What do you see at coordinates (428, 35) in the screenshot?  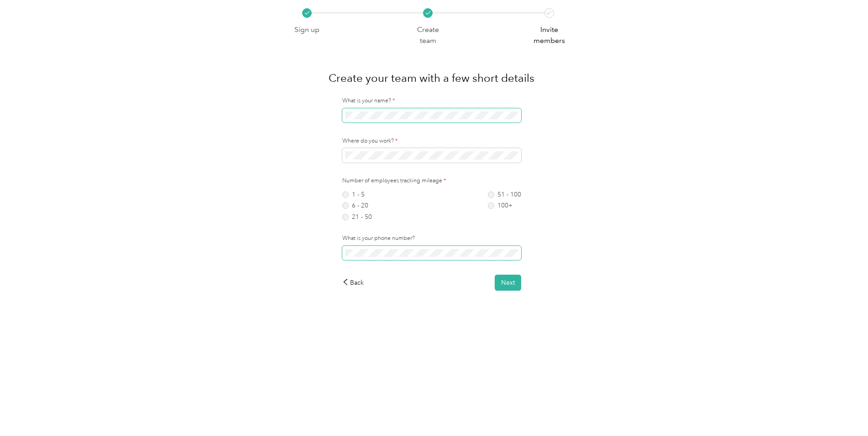 I see `p: Create team` at bounding box center [428, 35].